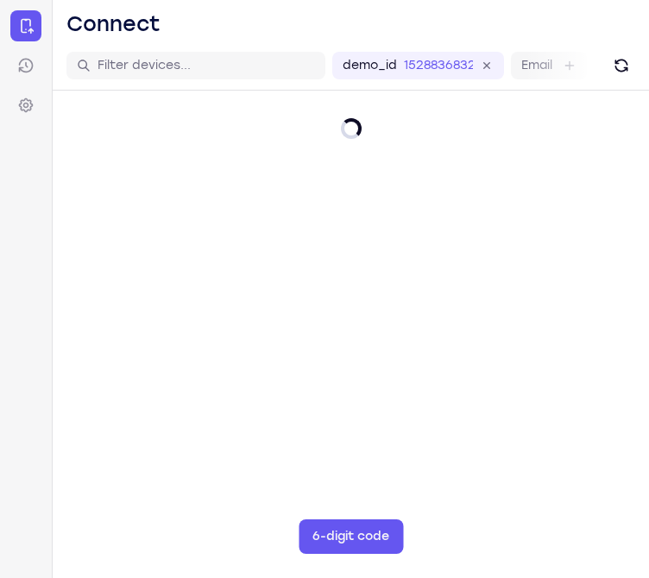 The image size is (649, 578). Describe the element at coordinates (206, 66) in the screenshot. I see `input: Filter devices...` at that location.